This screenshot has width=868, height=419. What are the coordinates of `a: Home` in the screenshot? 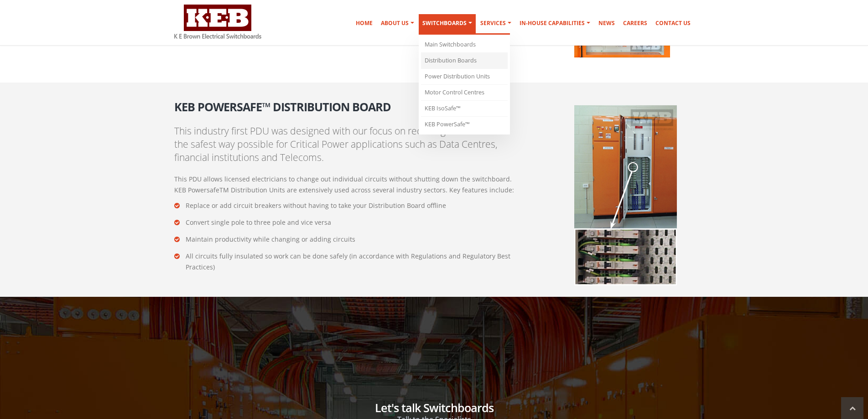 It's located at (364, 23).